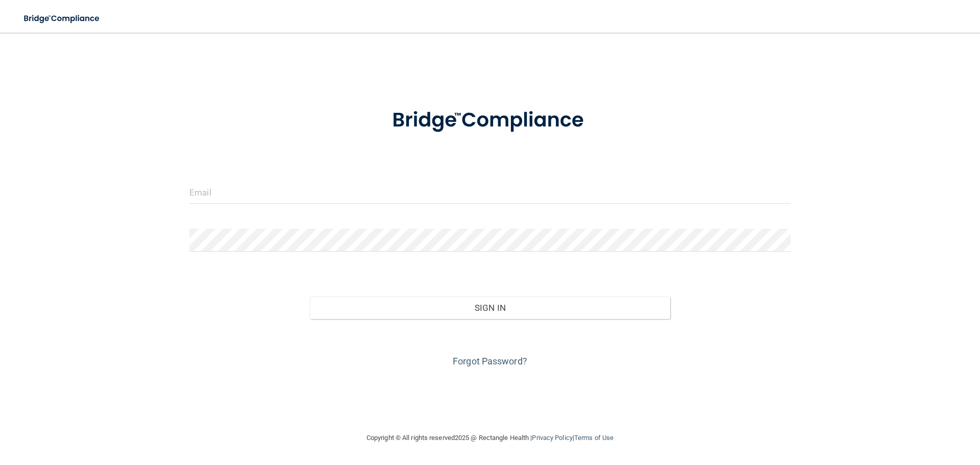 The height and width of the screenshot is (465, 980). Describe the element at coordinates (490, 361) in the screenshot. I see `a: Forgot Password?` at that location.